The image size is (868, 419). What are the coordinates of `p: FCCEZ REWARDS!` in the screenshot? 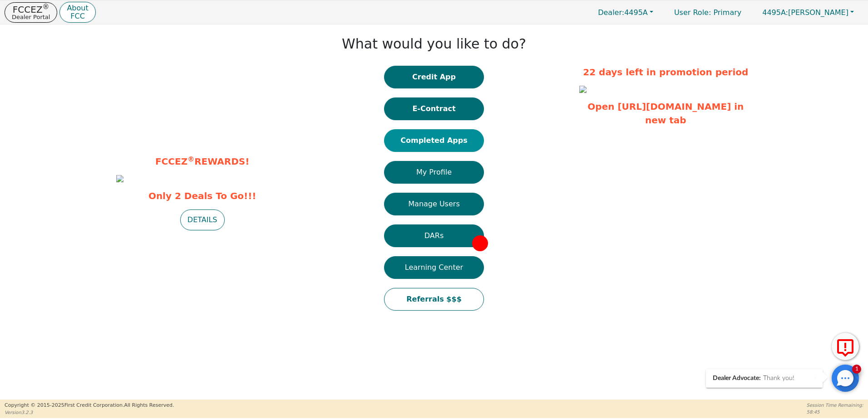 It's located at (203, 161).